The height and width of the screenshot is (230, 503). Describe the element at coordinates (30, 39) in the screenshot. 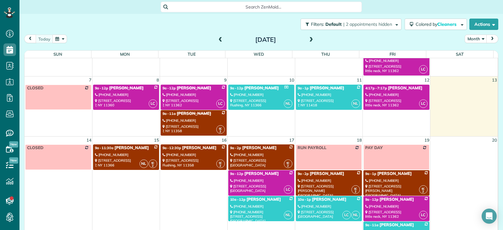

I see `button: prev` at that location.